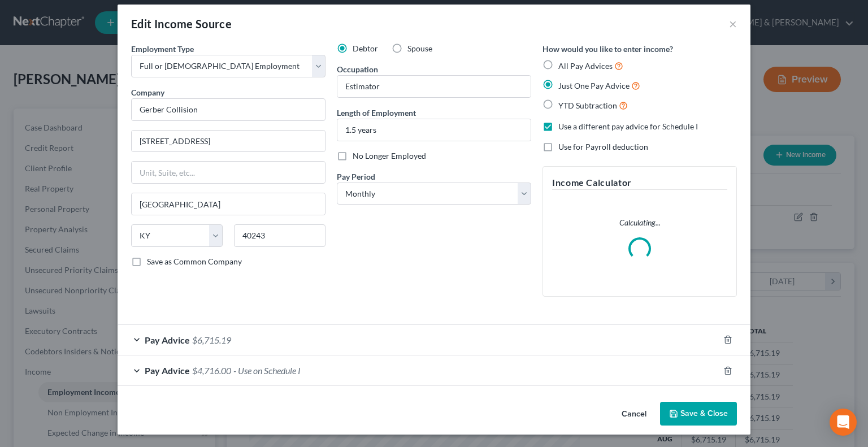  Describe the element at coordinates (585, 65) in the screenshot. I see `span: All Pay Advices` at that location.